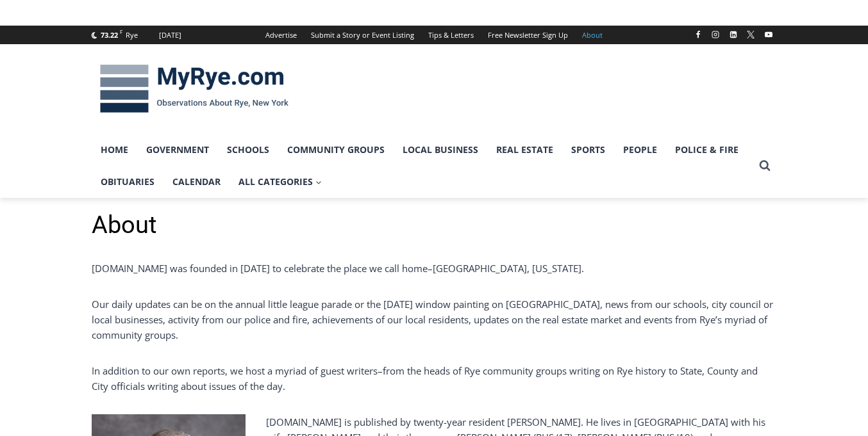 Image resolution: width=868 pixels, height=436 pixels. Describe the element at coordinates (434, 35) in the screenshot. I see `nav: Secondary Navigation` at that location.